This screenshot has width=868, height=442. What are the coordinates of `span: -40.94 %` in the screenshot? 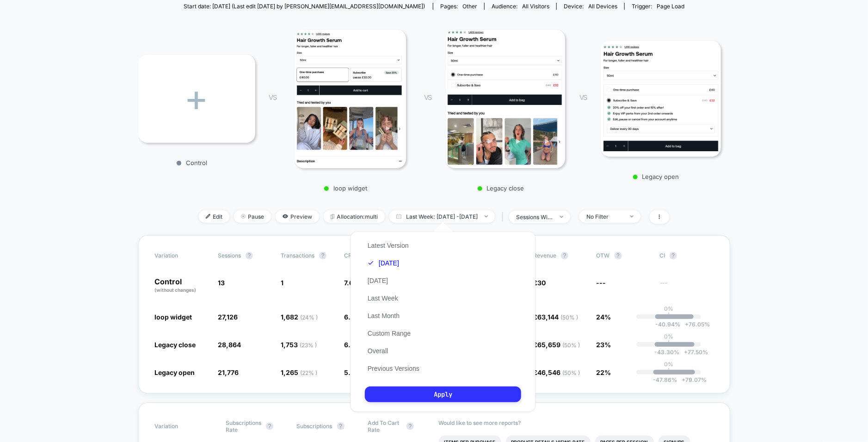 It's located at (668, 323).